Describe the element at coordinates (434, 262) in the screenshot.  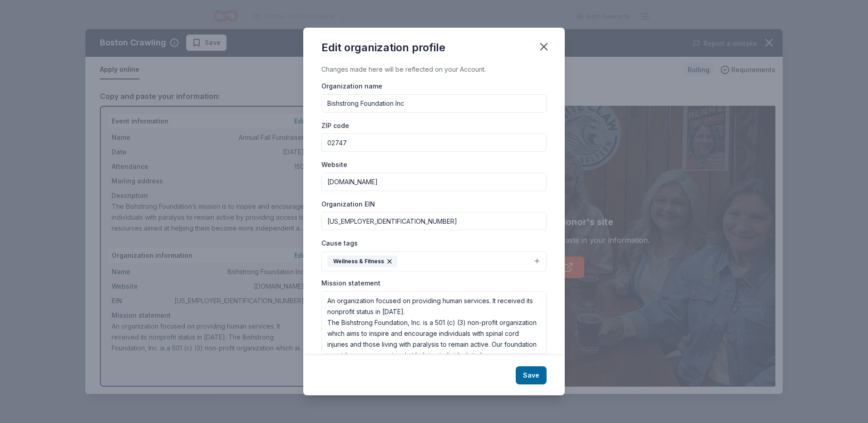
I see `button: Wellness & Fitness` at that location.